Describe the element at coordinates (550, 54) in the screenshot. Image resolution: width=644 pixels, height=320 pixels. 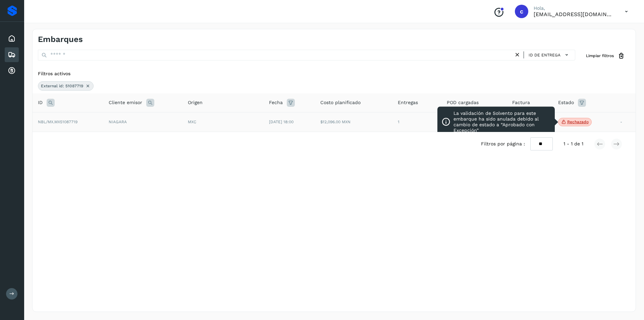
I see `button: ID de entrega` at that location.